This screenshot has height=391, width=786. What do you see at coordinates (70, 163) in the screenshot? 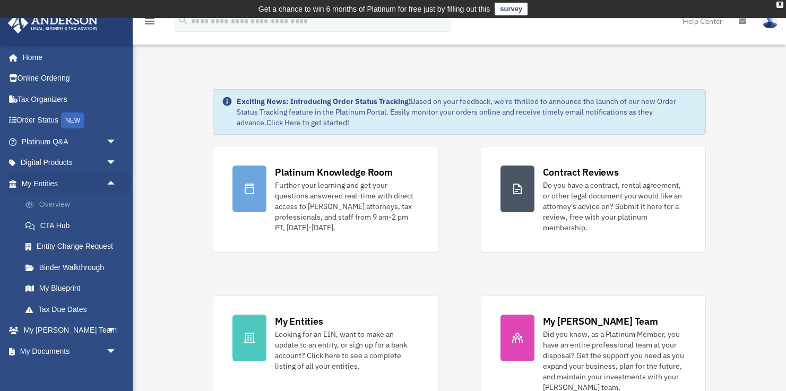
I see `a: Digital Productsarrow_drop_down` at bounding box center [70, 163].